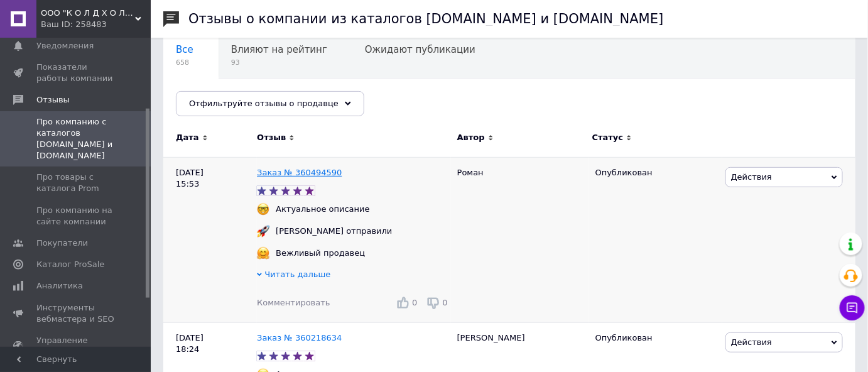 This screenshot has width=868, height=372. What do you see at coordinates (299, 337) in the screenshot?
I see `a: Заказ № 360218634` at bounding box center [299, 337].